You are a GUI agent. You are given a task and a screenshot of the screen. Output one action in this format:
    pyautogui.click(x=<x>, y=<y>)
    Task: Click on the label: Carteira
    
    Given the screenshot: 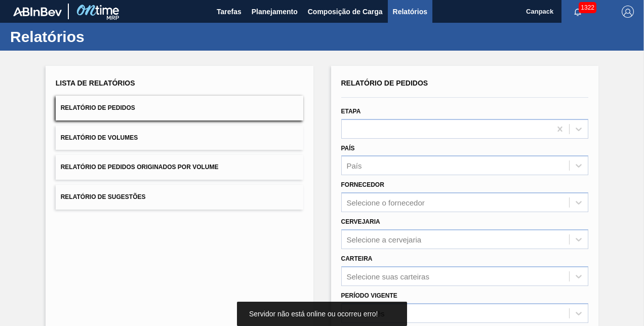 What is the action you would take?
    pyautogui.click(x=357, y=259)
    